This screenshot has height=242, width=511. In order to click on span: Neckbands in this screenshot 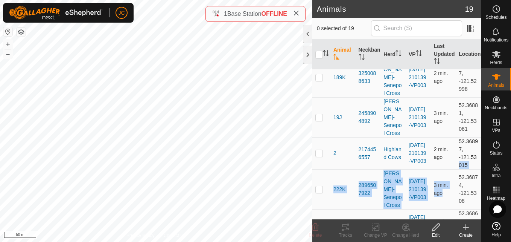, I will do `click(496, 108)`.